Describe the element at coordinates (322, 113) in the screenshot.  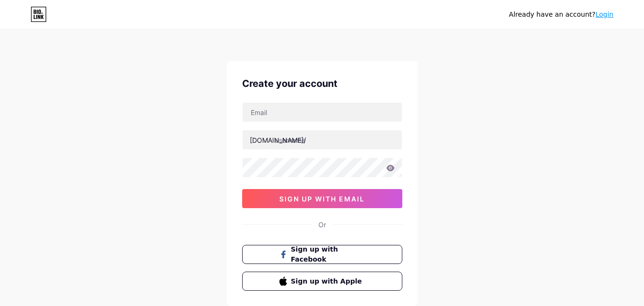
I see `input: Email` at that location.